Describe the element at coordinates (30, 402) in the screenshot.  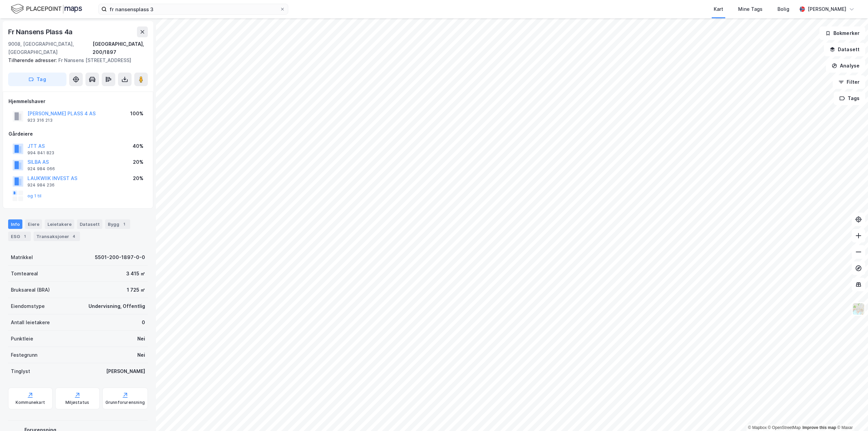
I see `div: Kommunekart` at that location.